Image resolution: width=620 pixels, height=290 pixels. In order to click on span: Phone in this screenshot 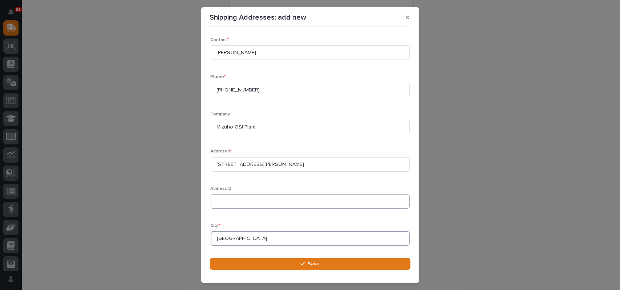, I will do `click(218, 77)`.